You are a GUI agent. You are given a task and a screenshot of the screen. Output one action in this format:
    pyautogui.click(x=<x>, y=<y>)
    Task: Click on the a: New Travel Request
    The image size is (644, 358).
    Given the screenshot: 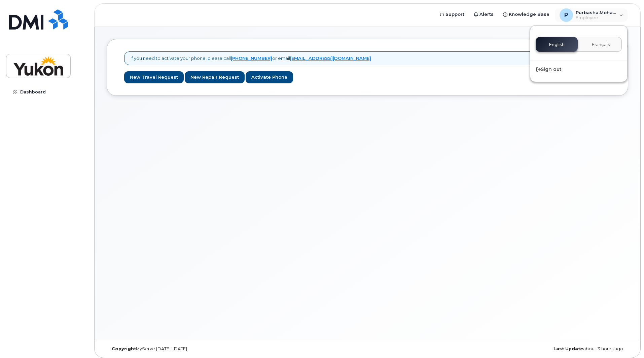 What is the action you would take?
    pyautogui.click(x=153, y=77)
    